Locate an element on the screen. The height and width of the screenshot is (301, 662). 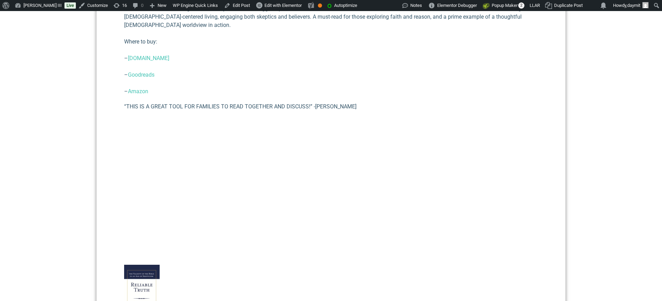
p: This collection of short, logic-driven essays tackles the biggest questions about [DEMOGRAPHIC_DA... is located at coordinates (331, 17).